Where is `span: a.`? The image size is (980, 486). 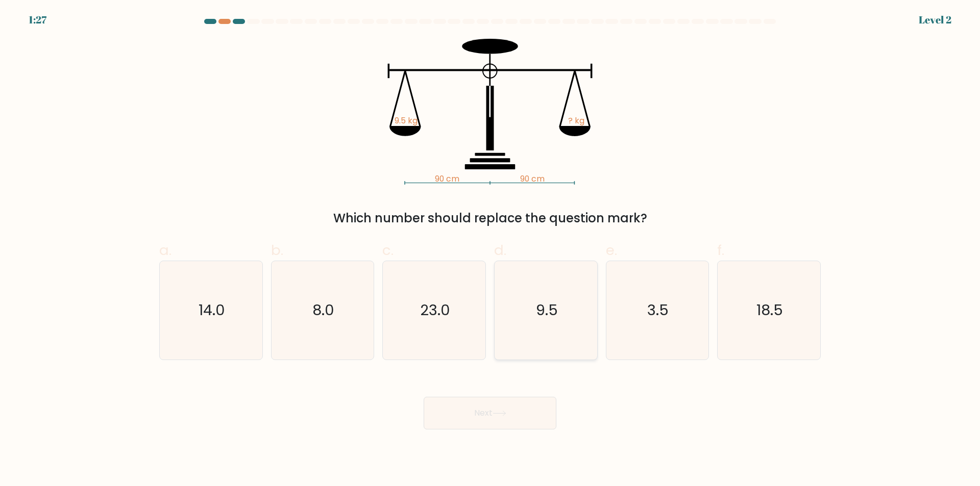
span: a. is located at coordinates (165, 250).